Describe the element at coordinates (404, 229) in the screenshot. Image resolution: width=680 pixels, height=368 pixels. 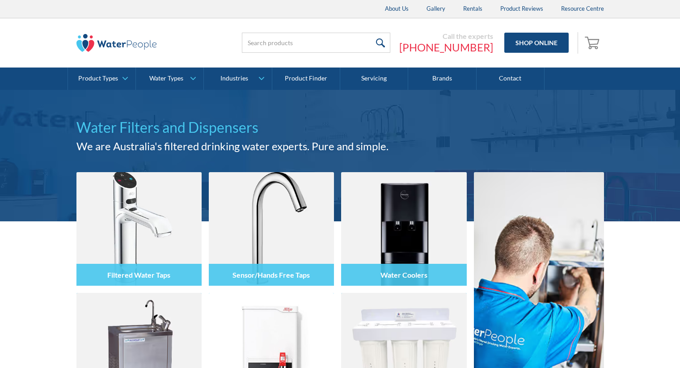
I see `a: Water Coolers` at that location.